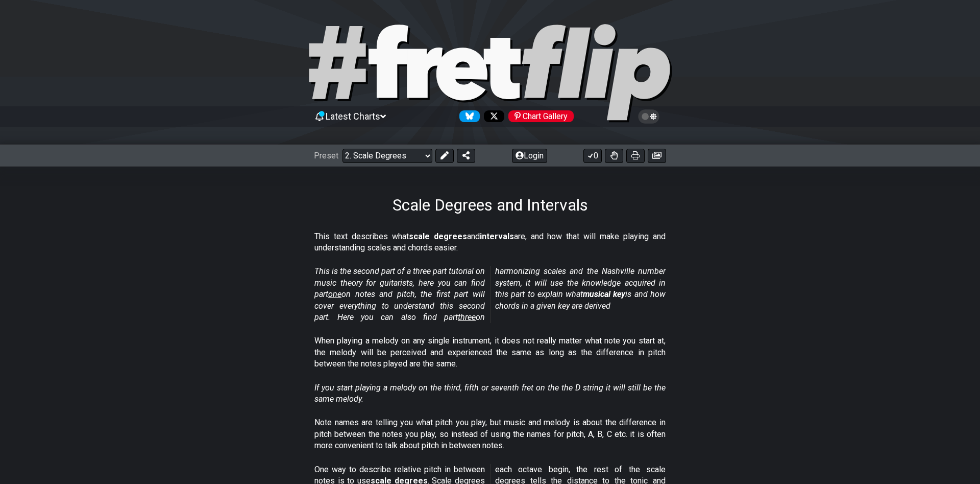  Describe the element at coordinates (540, 116) in the screenshot. I see `a: #fretflip at Pinterest` at that location.